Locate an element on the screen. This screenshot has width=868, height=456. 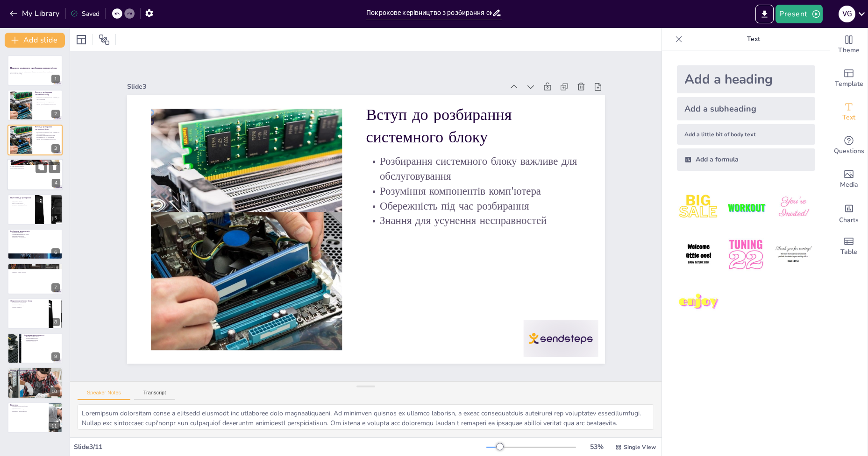
button: Present is located at coordinates (799, 14).